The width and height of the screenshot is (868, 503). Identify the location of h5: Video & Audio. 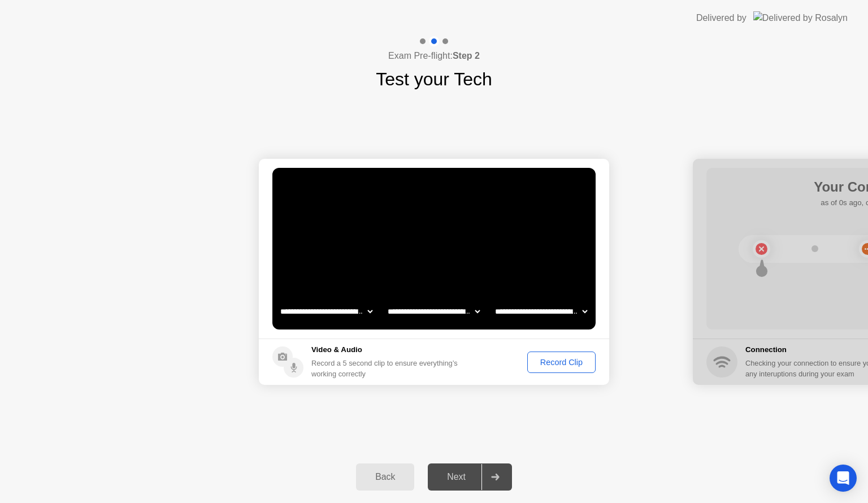
(386, 350).